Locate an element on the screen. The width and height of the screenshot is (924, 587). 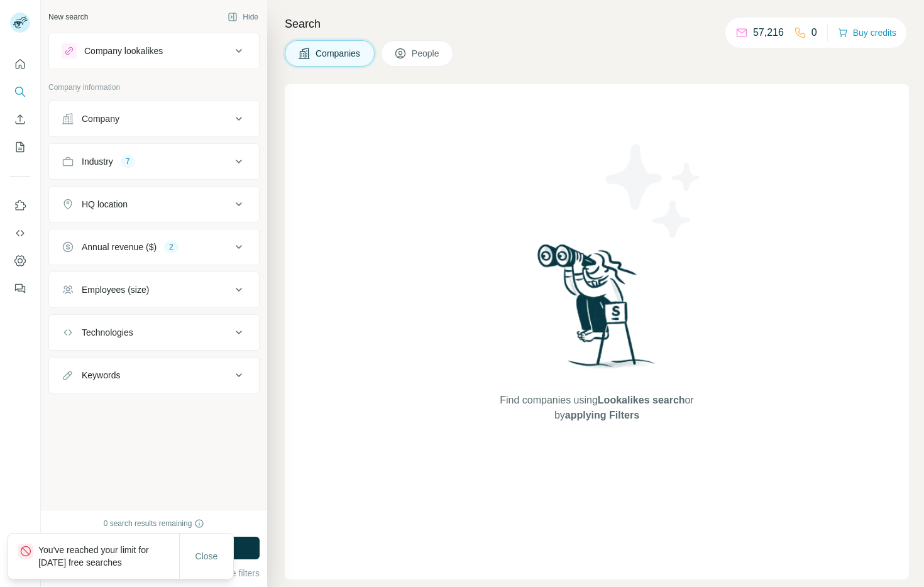
img: Surfe Illustration - Woman searching with binoculars is located at coordinates (597, 310).